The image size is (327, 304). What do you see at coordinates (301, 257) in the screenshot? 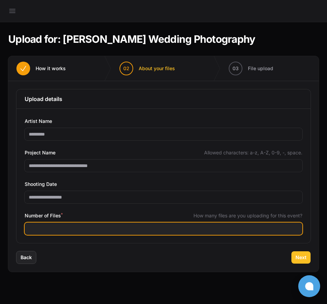
I see `button: Next` at bounding box center [301, 257].